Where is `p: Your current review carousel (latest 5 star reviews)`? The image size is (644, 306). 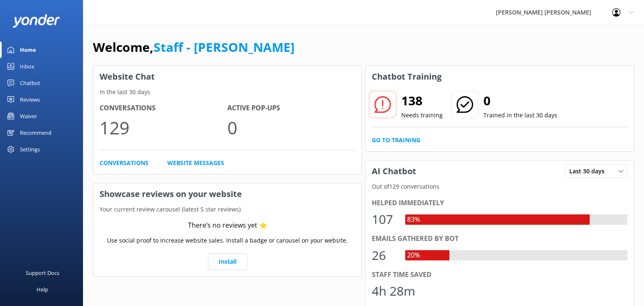
p: Your current review carousel (latest 5 star reviews) is located at coordinates (227, 209).